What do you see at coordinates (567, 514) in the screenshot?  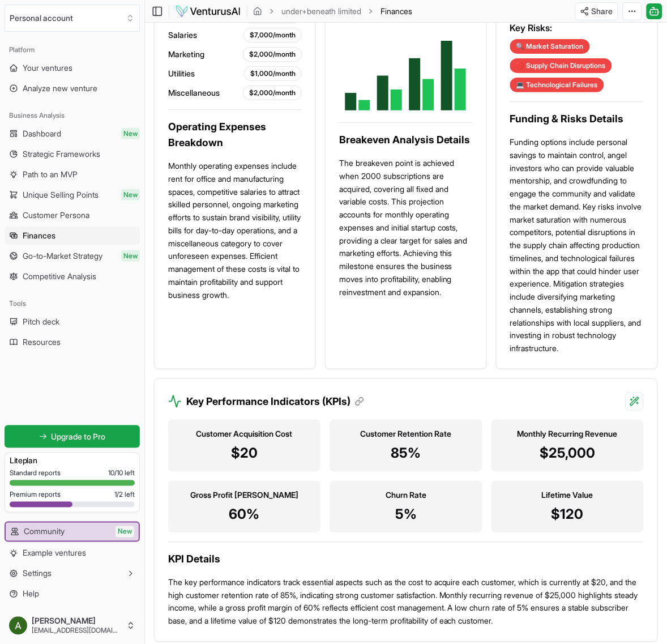 I see `p: $120` at bounding box center [567, 514].